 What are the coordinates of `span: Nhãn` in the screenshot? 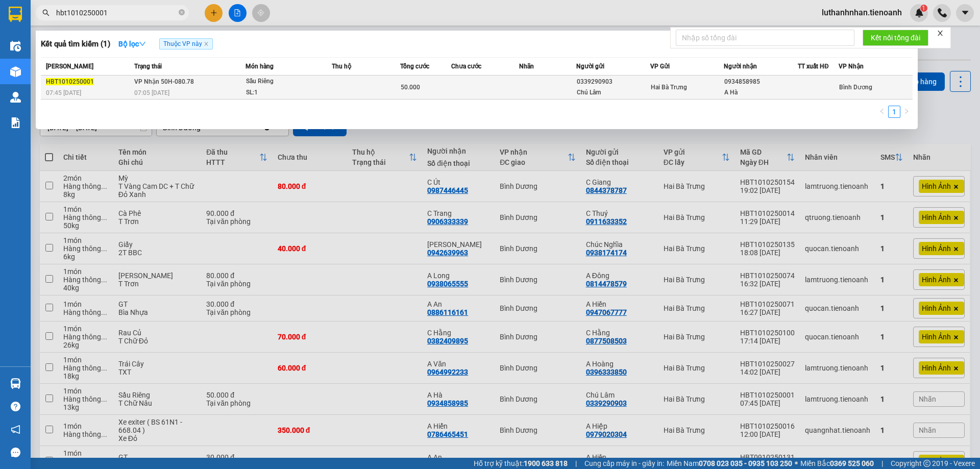 It's located at (526, 66).